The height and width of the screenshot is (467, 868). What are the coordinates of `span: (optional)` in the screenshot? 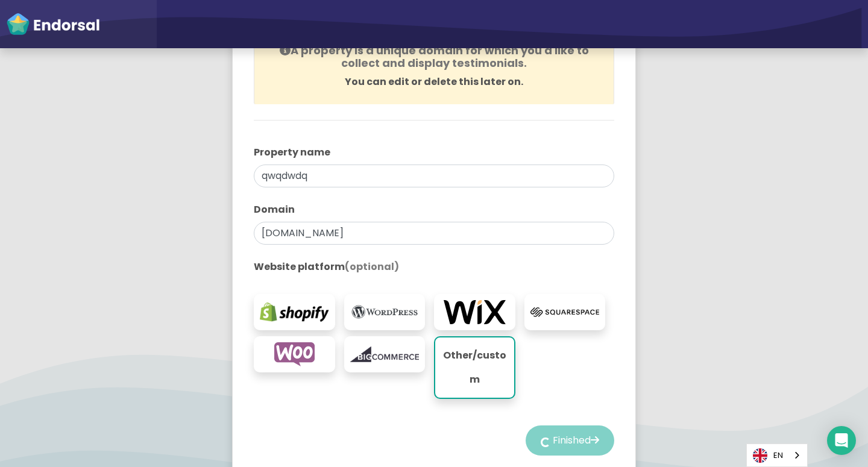 It's located at (372, 267).